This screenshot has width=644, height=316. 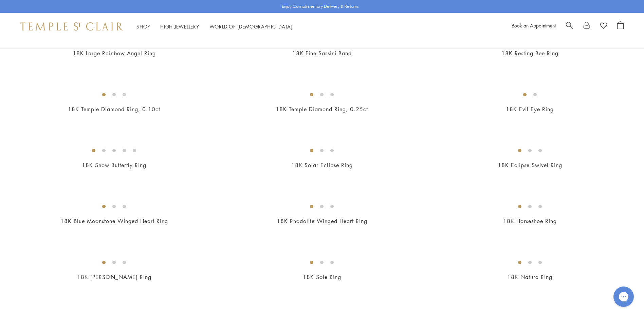 I want to click on a: 18K Eclipse Swivel Ring, so click(x=530, y=165).